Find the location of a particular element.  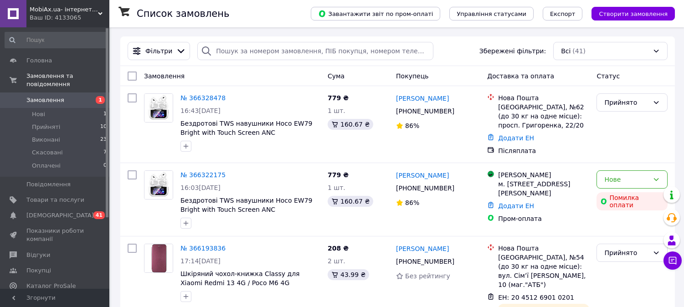

button: Управління статусами is located at coordinates (491, 14).